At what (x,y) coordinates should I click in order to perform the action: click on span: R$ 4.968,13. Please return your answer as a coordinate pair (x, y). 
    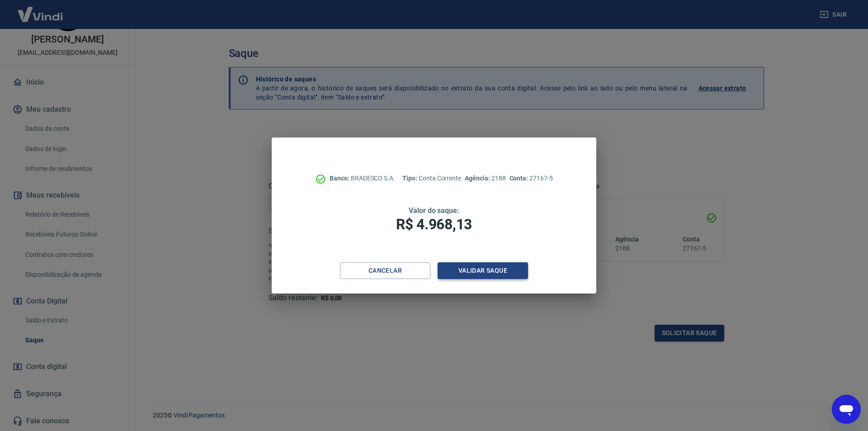
    Looking at the image, I should click on (434, 225).